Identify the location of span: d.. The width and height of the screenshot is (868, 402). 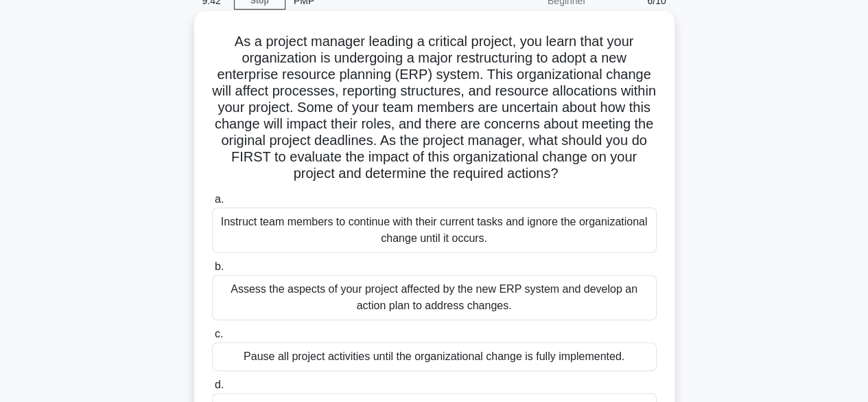
(219, 384).